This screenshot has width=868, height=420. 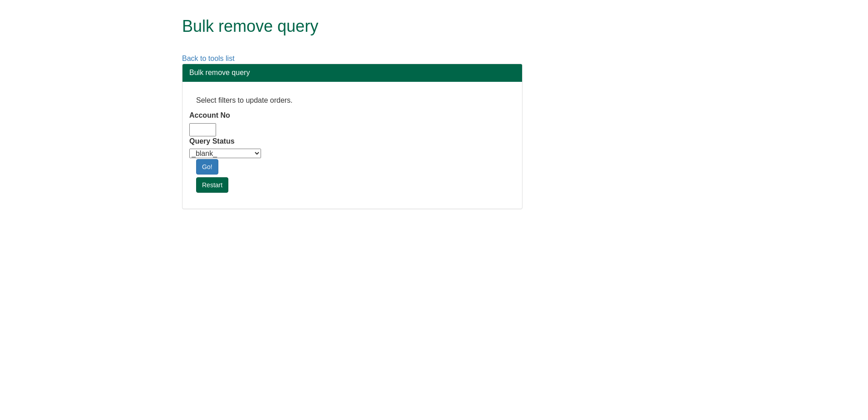 I want to click on h1: Bulk remove query, so click(x=424, y=26).